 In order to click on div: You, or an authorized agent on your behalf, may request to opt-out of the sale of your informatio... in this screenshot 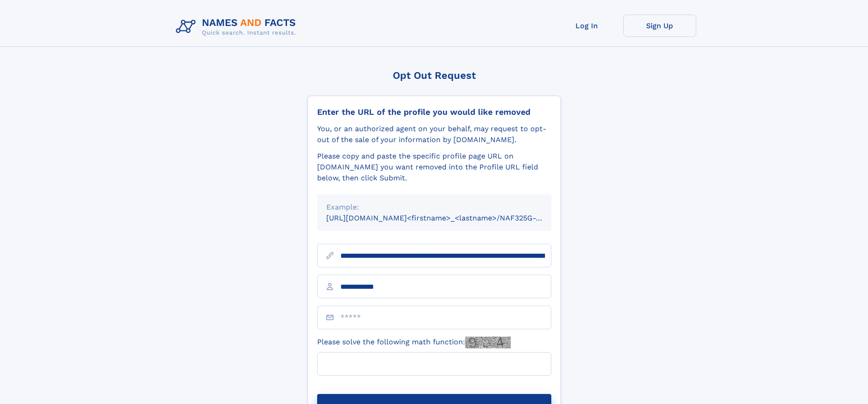, I will do `click(434, 134)`.